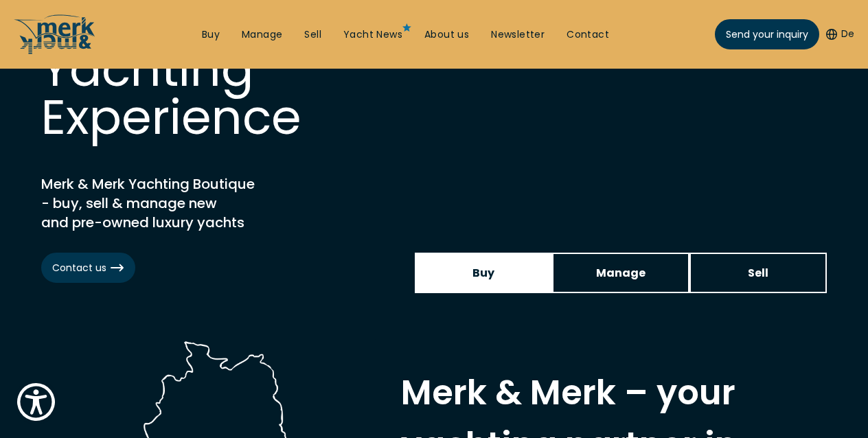 Image resolution: width=868 pixels, height=438 pixels. Describe the element at coordinates (88, 267) in the screenshot. I see `span: Contact us` at that location.